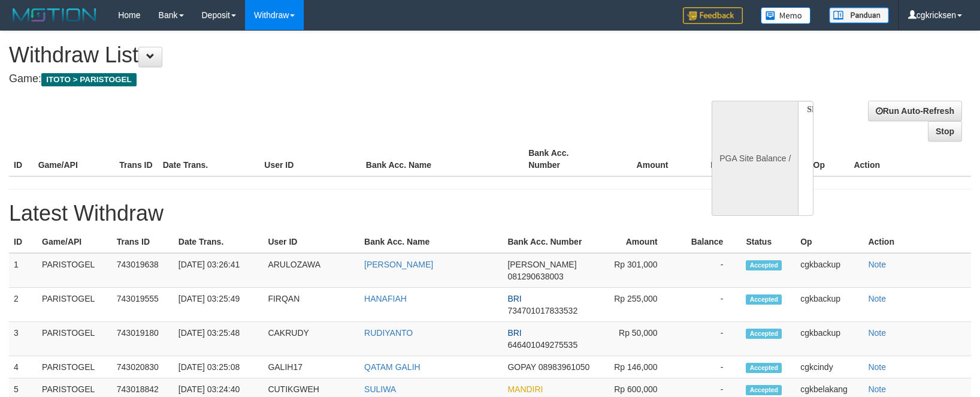 This screenshot has width=980, height=397. Describe the element at coordinates (525, 389) in the screenshot. I see `span: MANDIRI` at that location.